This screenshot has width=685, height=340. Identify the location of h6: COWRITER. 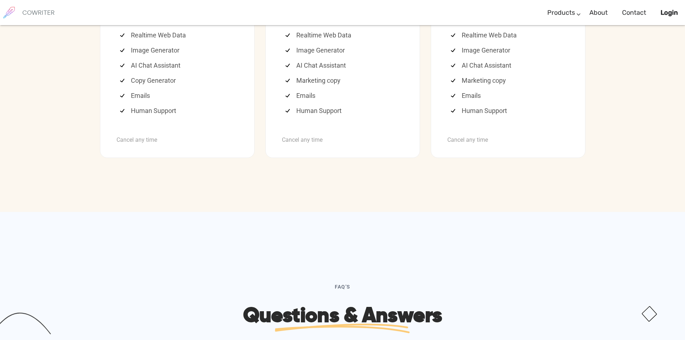
(38, 13).